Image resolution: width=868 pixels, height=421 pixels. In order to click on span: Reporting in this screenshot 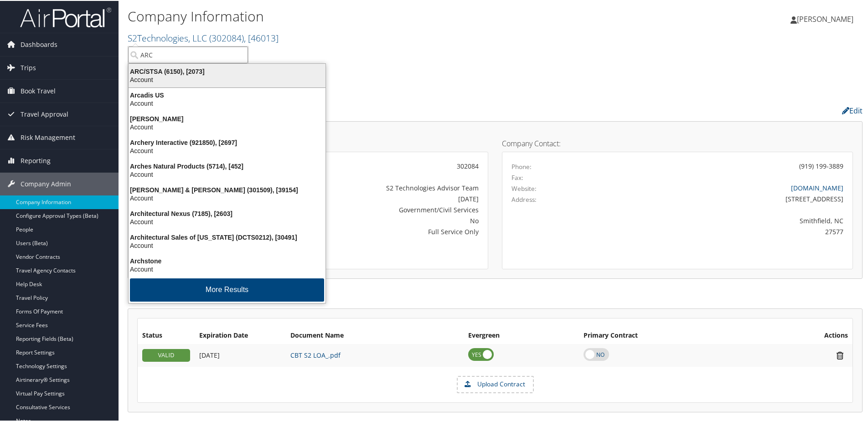, I will do `click(36, 160)`.